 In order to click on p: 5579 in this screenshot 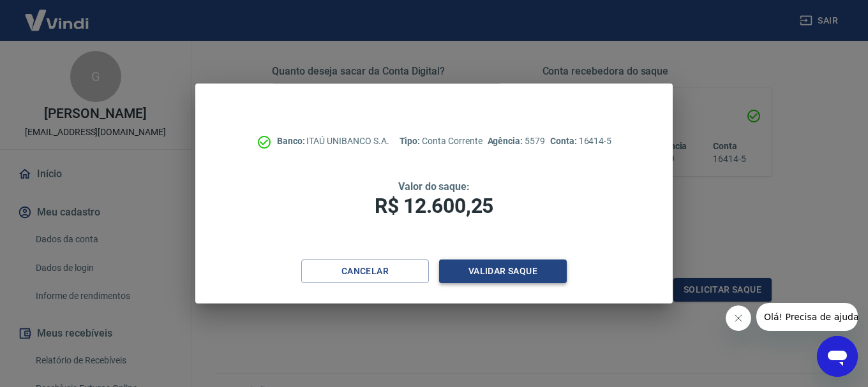, I will do `click(516, 141)`.